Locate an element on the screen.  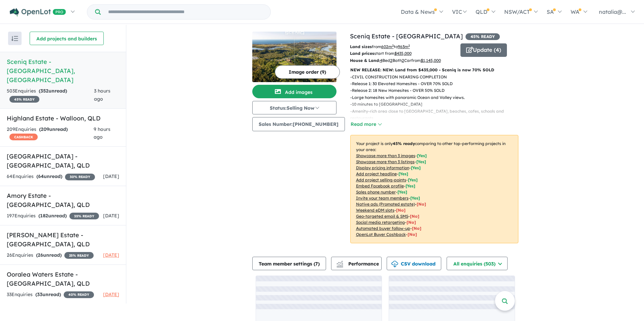
span: 25 % READY is located at coordinates (79, 255).